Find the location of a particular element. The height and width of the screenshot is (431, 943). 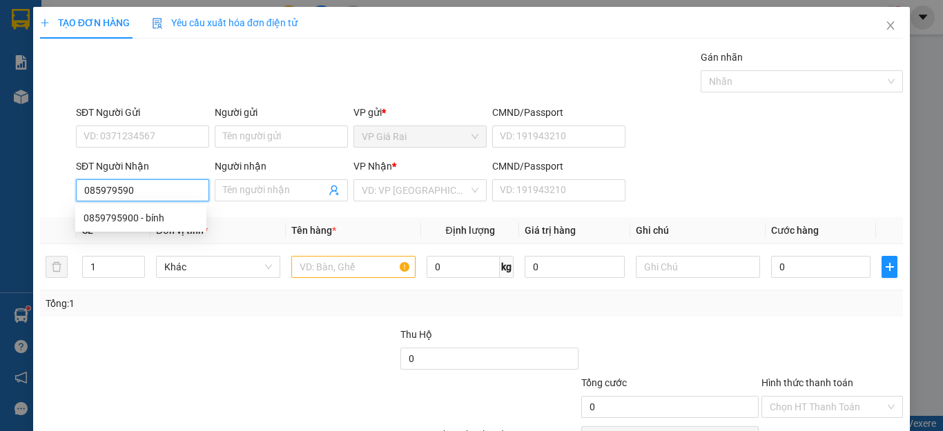

li: 0983 44 7777 is located at coordinates (135, 73).